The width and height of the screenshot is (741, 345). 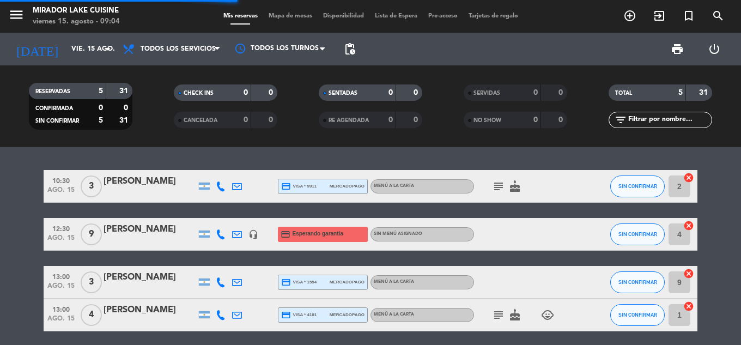 What do you see at coordinates (198, 93) in the screenshot?
I see `span: CHECK INS` at bounding box center [198, 93].